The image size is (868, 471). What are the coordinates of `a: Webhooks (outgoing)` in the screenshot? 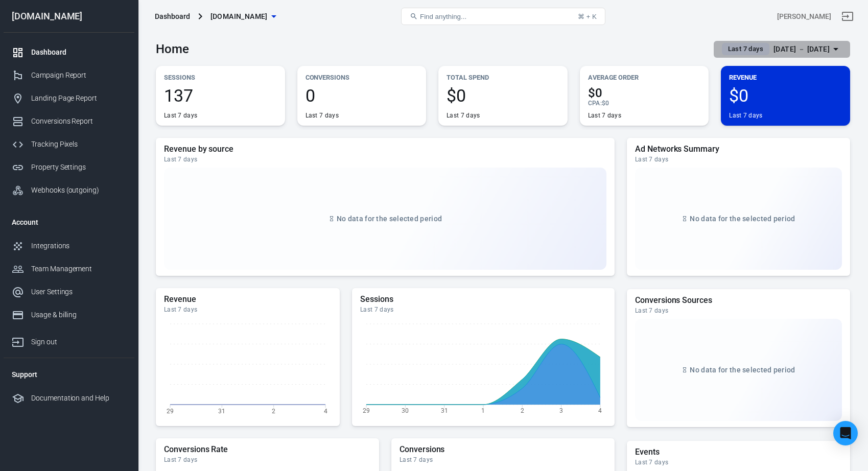 It's located at (69, 190).